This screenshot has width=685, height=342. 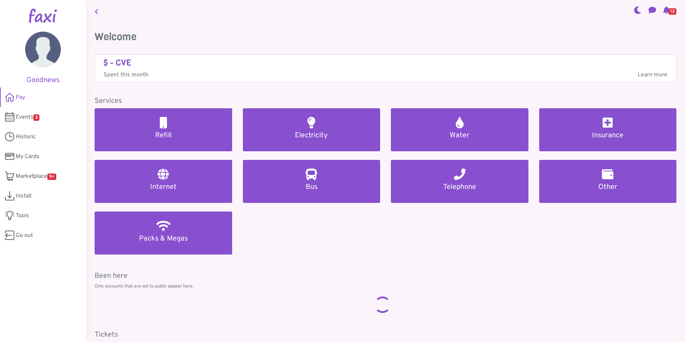 I want to click on p: Only accounts that are set to public appear here., so click(x=386, y=286).